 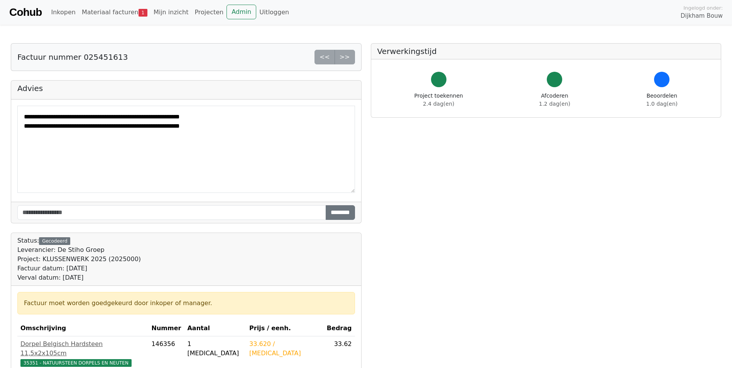 I want to click on span: 1.0 dag(en), so click(x=662, y=104).